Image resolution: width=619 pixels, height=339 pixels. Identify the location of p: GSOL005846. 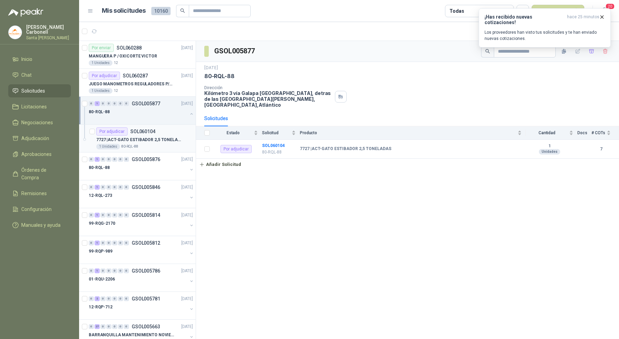
(146, 187).